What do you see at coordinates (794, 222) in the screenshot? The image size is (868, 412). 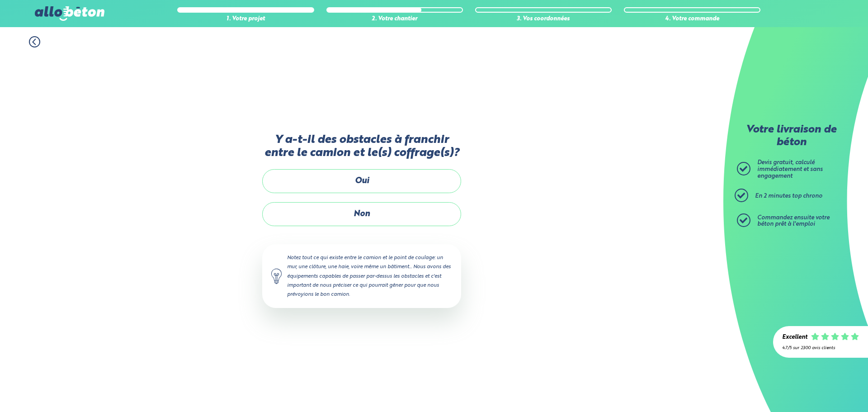 I see `span: Commandez ensuite votre béton prêt à l'emploi` at bounding box center [794, 222].